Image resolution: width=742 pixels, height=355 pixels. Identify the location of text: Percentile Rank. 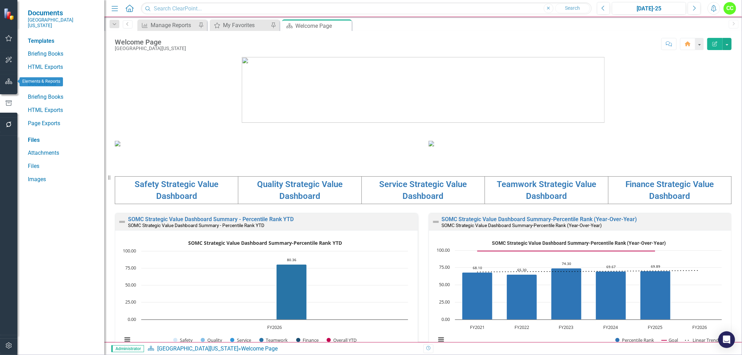
(638, 340).